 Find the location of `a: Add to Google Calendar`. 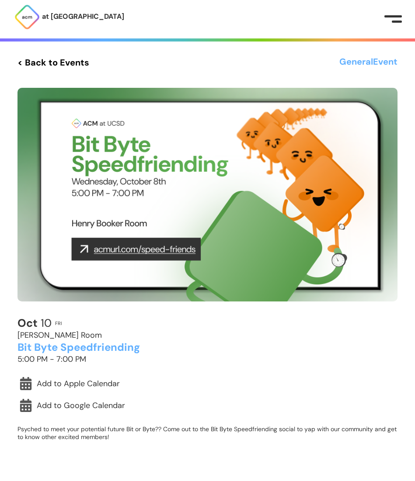

a: Add to Google Calendar is located at coordinates (207, 406).